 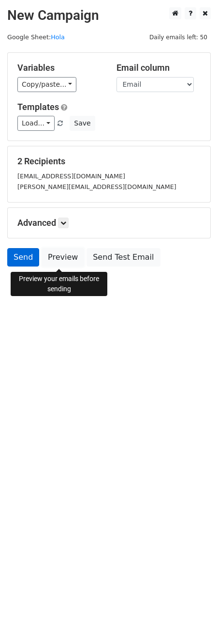 I want to click on h5: 2 Recipients, so click(x=109, y=162).